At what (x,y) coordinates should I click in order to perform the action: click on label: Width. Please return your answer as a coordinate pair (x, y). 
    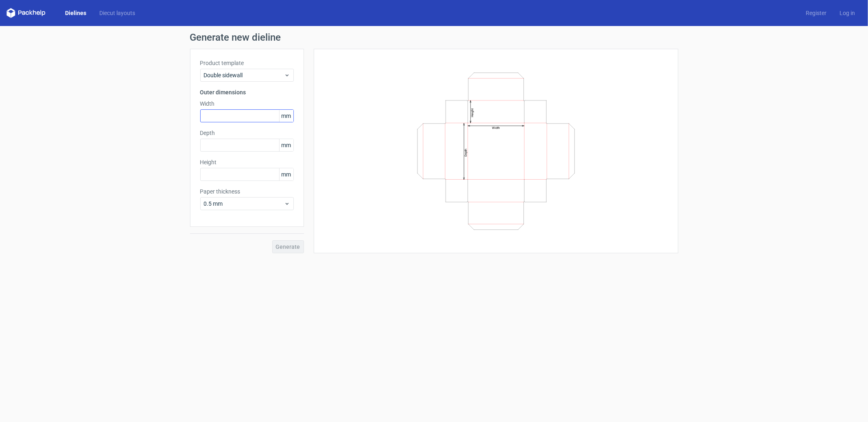
    Looking at the image, I should click on (247, 104).